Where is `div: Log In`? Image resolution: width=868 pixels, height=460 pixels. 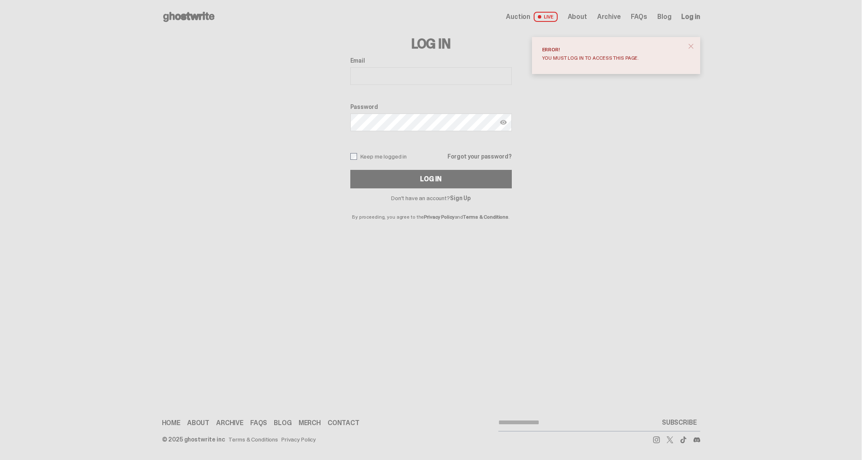 div: Log In is located at coordinates (431, 179).